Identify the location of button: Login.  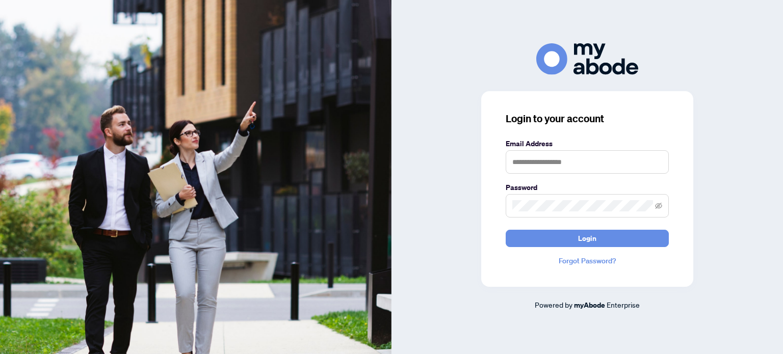
(587, 239).